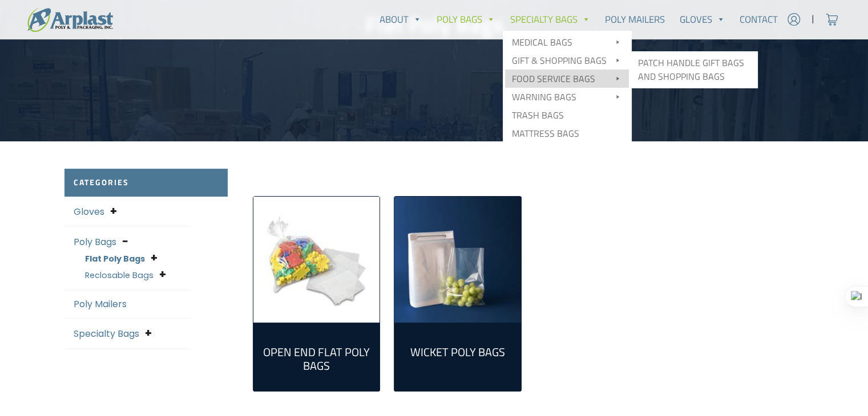 Image resolution: width=868 pixels, height=416 pixels. Describe the element at coordinates (566, 61) in the screenshot. I see `a: Gift & Shopping Bags` at that location.